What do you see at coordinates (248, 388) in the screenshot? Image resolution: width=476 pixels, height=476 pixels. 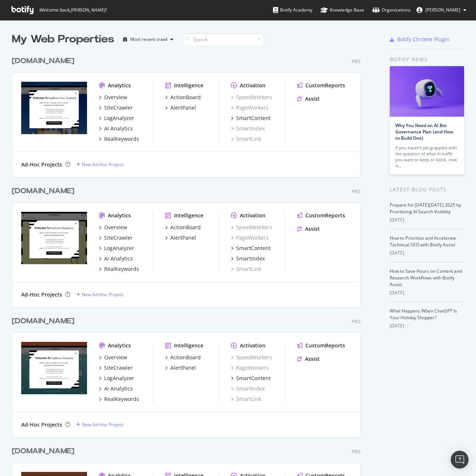 I see `a: SmartIndex` at bounding box center [248, 388].